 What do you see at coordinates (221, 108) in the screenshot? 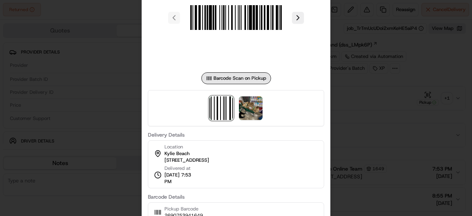
I see `img: barcode_scan_on_pickup image` at bounding box center [221, 108].